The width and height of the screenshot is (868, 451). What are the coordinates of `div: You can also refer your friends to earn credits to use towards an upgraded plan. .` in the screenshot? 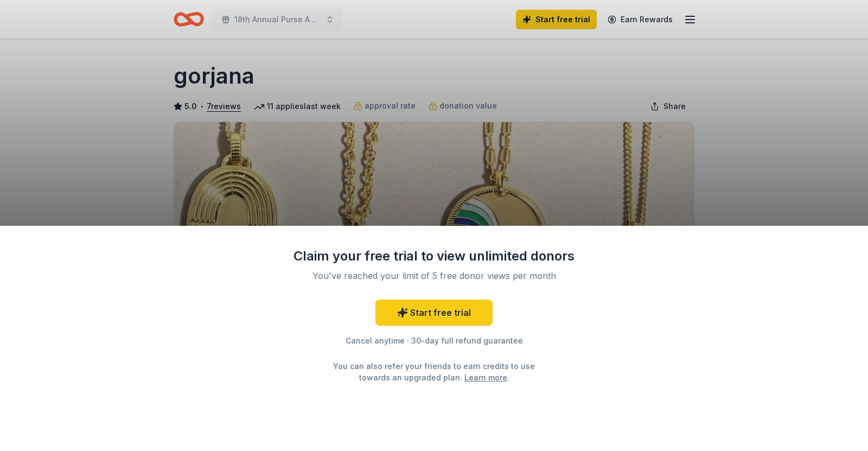 It's located at (434, 372).